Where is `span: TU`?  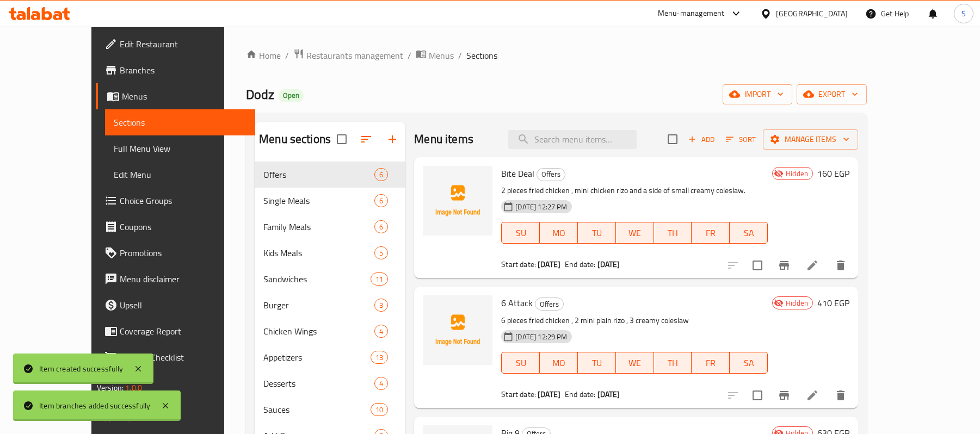
span: TU is located at coordinates (597, 233).